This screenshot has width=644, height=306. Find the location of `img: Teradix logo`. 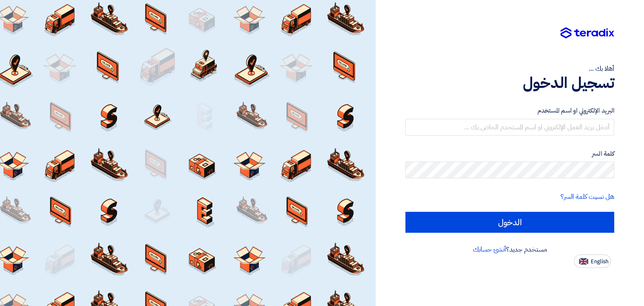

img: Teradix logo is located at coordinates (587, 33).